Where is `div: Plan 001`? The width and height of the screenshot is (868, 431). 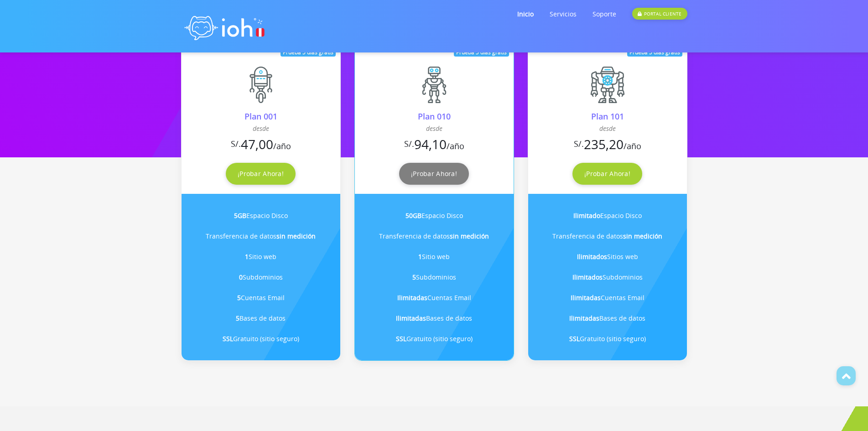
div: Plan 001 is located at coordinates (261, 116).